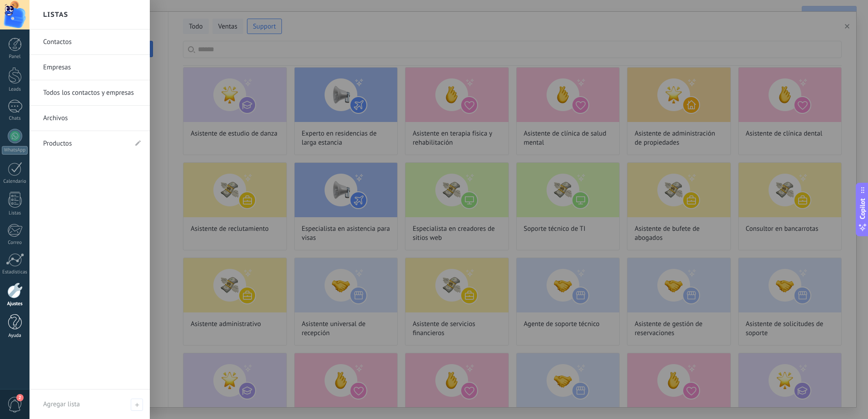  I want to click on div: Listas, so click(15, 213).